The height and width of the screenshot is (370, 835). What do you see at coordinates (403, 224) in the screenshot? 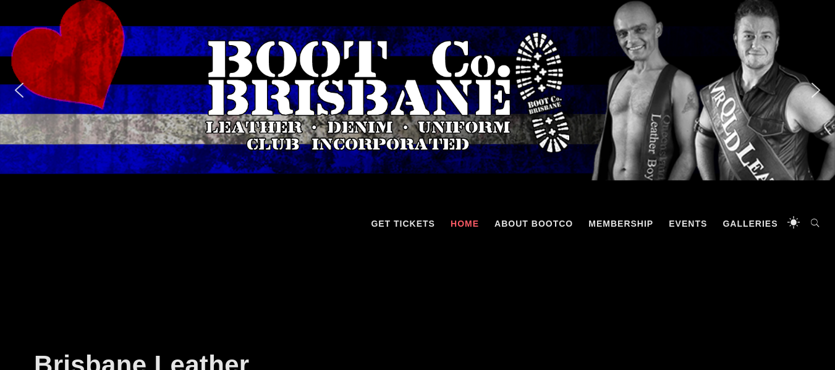
I see `a: GET TICKETS` at bounding box center [403, 224].